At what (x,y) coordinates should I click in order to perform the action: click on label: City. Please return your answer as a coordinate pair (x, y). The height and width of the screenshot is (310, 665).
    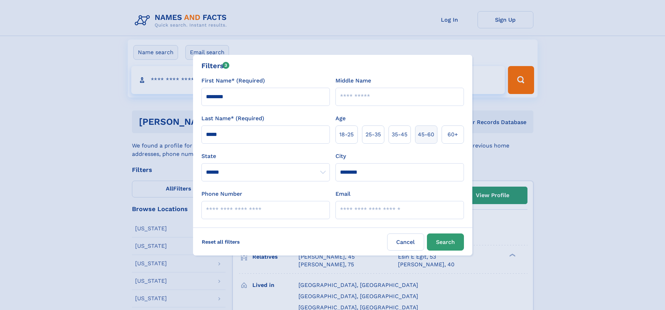
    Looking at the image, I should click on (341, 156).